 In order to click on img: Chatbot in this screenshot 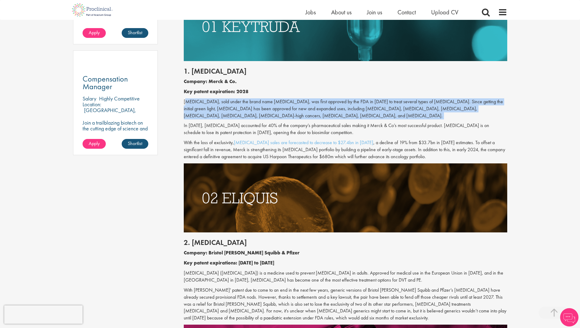, I will do `click(569, 318)`.